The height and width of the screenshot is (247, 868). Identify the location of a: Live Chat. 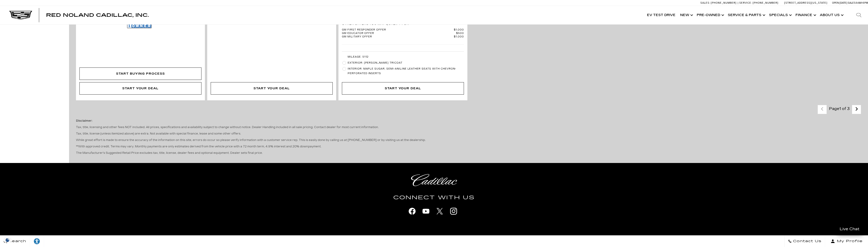
(849, 229).